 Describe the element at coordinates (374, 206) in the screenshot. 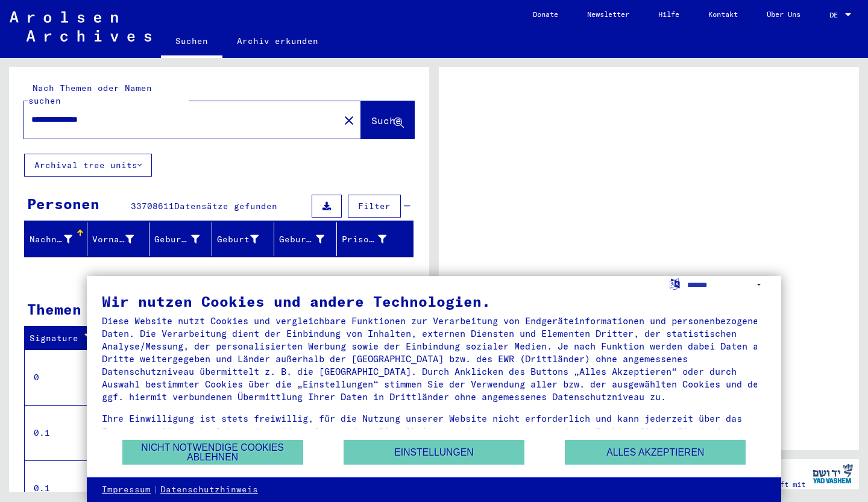

I see `button: Filter` at that location.